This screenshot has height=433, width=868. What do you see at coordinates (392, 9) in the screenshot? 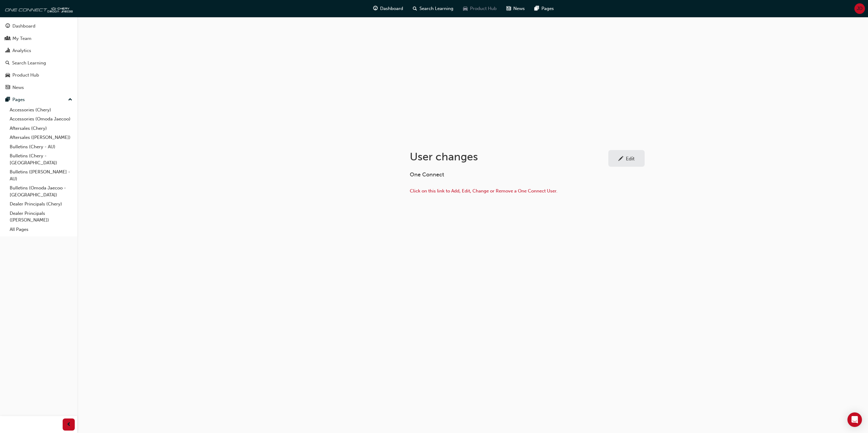
I see `span: Dashboard` at bounding box center [392, 9].